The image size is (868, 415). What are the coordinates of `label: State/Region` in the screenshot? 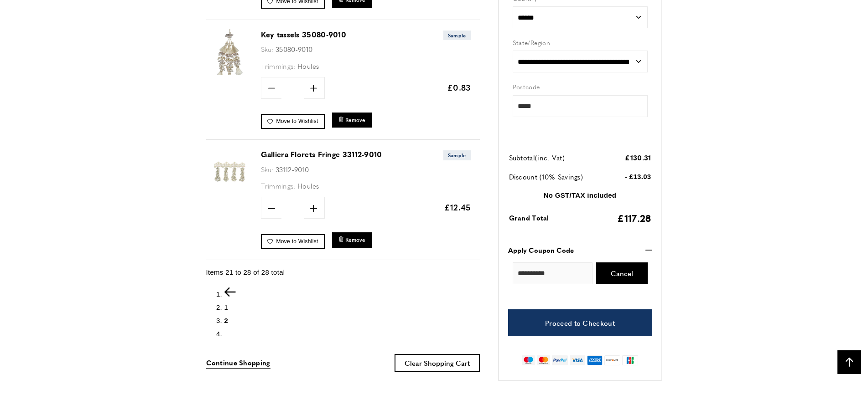 It's located at (580, 43).